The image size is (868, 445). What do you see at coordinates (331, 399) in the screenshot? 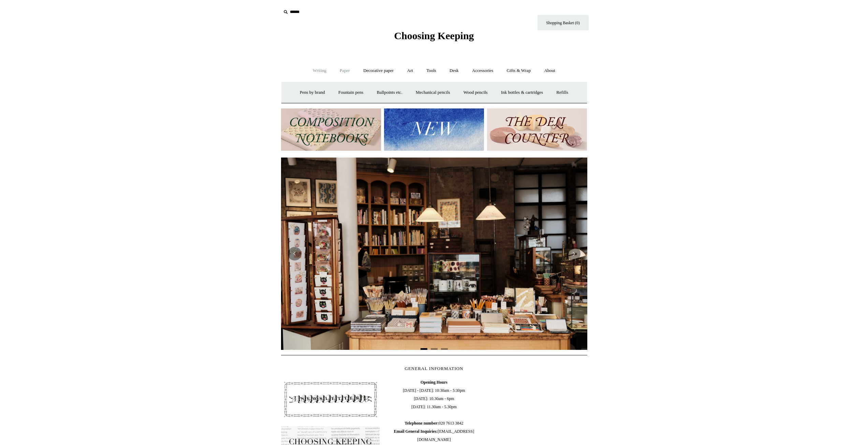
I see `img: pf-4db91bb9--1305-Newsletter-Button_1200x.jpg` at bounding box center [331, 399].